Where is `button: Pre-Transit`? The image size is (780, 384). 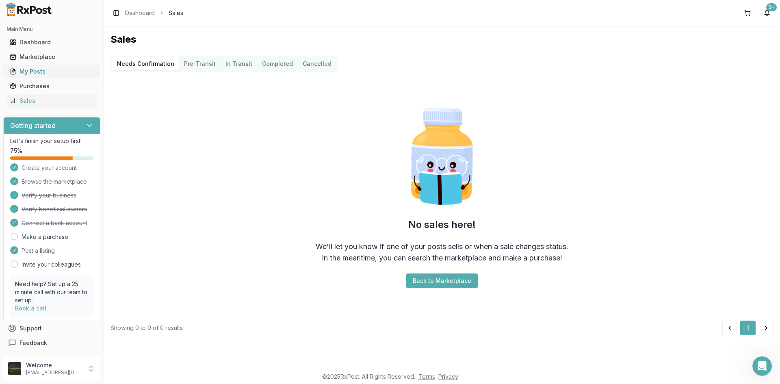 button: Pre-Transit is located at coordinates (200, 64).